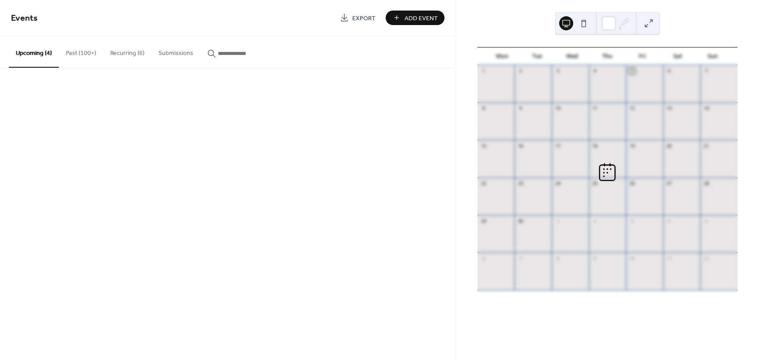  What do you see at coordinates (357, 18) in the screenshot?
I see `a: Export` at bounding box center [357, 18].